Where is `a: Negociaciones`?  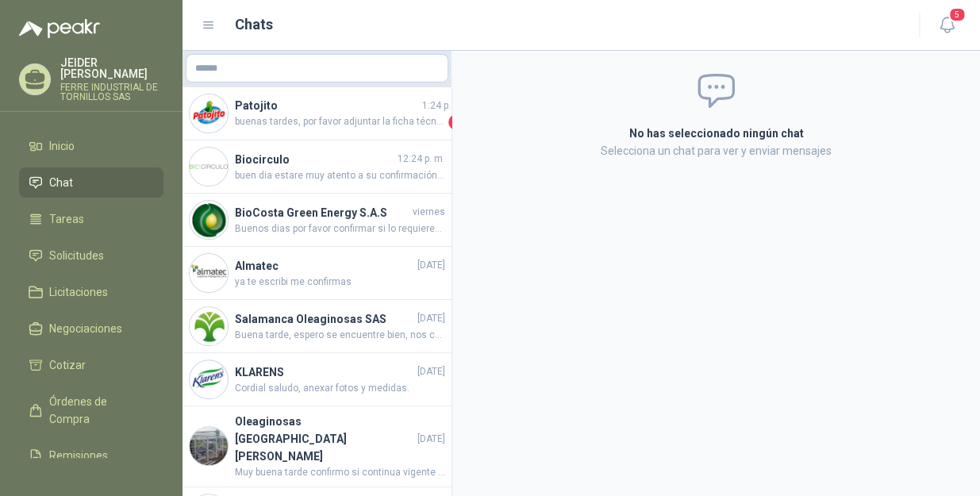 a: Negociaciones is located at coordinates (91, 328).